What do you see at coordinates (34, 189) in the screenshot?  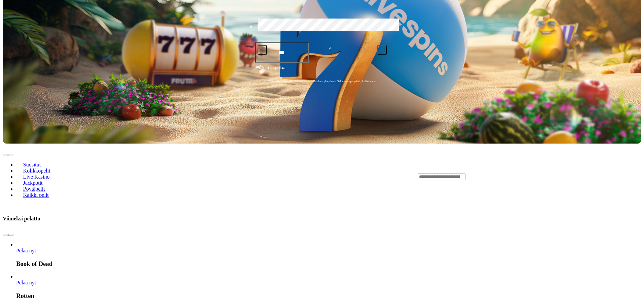 I see `span: Pöytäpelit` at bounding box center [34, 189].